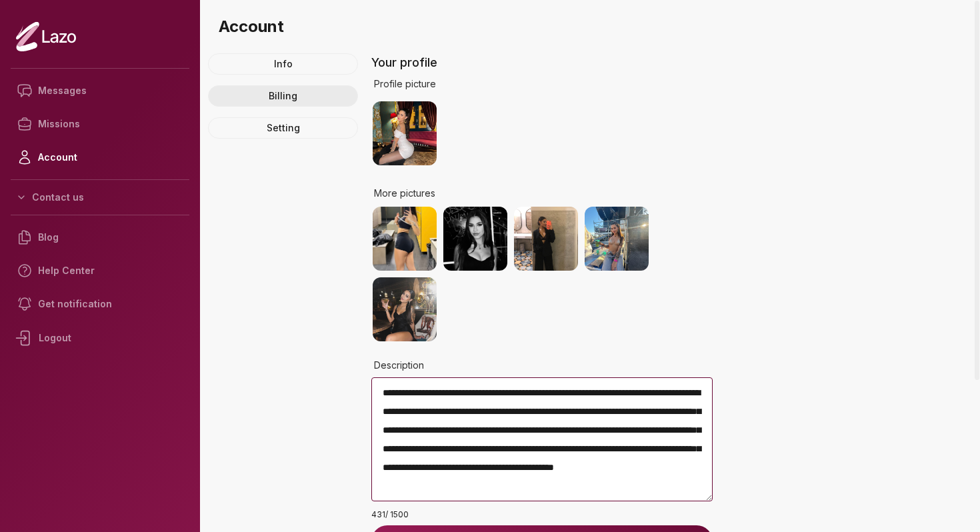 The width and height of the screenshot is (980, 532). I want to click on a: Missions, so click(100, 124).